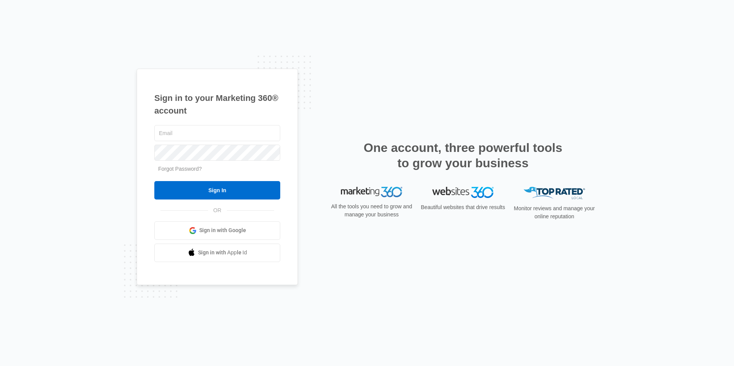 Image resolution: width=734 pixels, height=366 pixels. What do you see at coordinates (180, 169) in the screenshot?
I see `a: Forgot Password?` at bounding box center [180, 169].